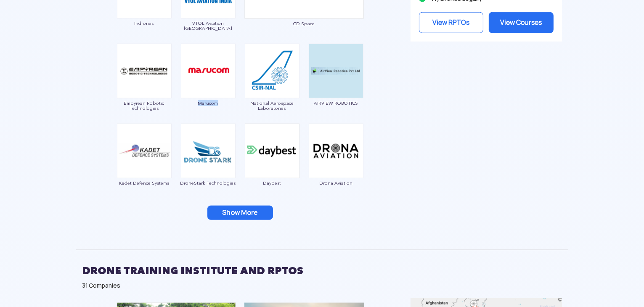 This screenshot has height=307, width=644. Describe the element at coordinates (336, 86) in the screenshot. I see `a: AIRVIEW ROBOTICS` at that location.